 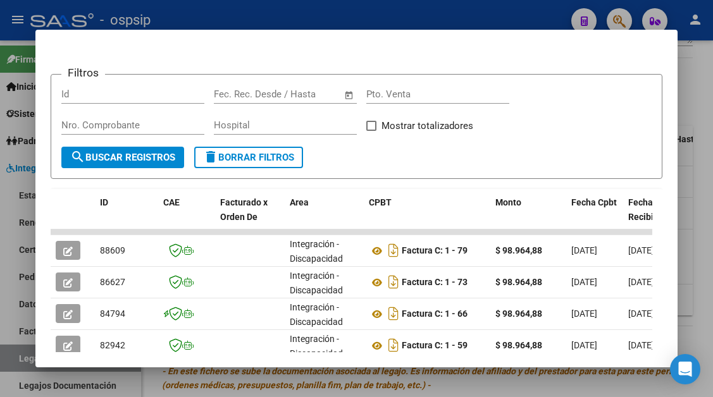 I want to click on strong: Factura C: 1 - 59, so click(x=435, y=346).